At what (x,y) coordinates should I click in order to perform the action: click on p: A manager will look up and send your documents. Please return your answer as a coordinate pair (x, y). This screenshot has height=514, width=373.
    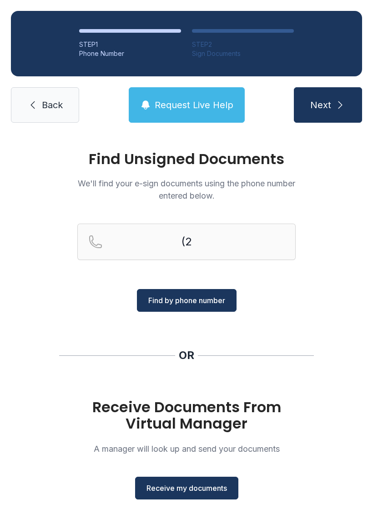
    Looking at the image, I should click on (186, 448).